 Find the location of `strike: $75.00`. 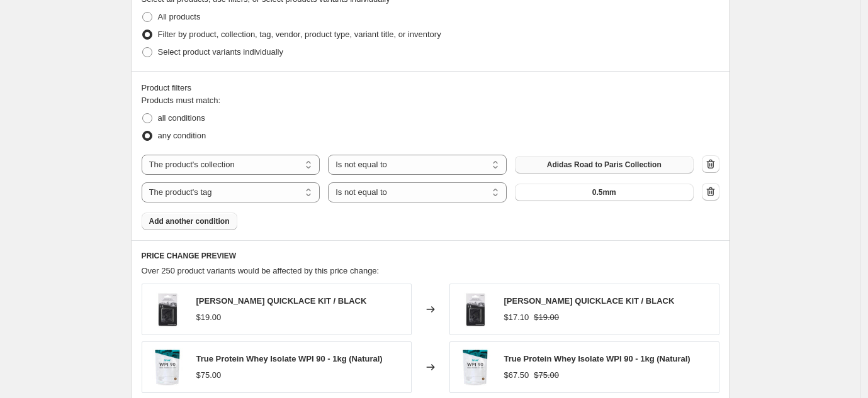

strike: $75.00 is located at coordinates (547, 376).